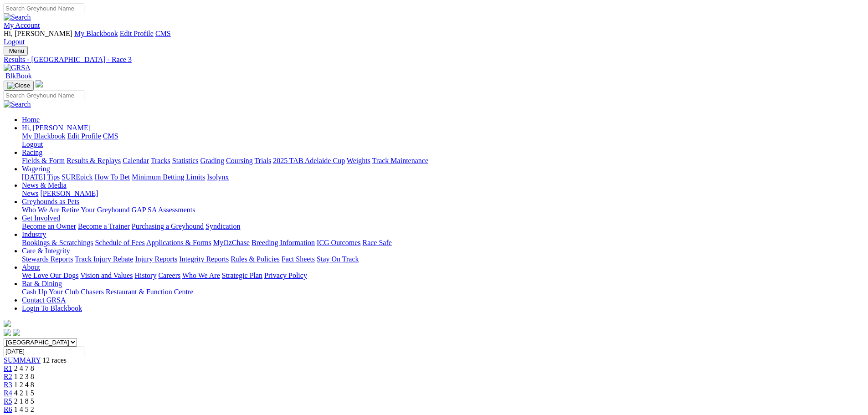  What do you see at coordinates (358, 160) in the screenshot?
I see `a: Weights` at bounding box center [358, 160].